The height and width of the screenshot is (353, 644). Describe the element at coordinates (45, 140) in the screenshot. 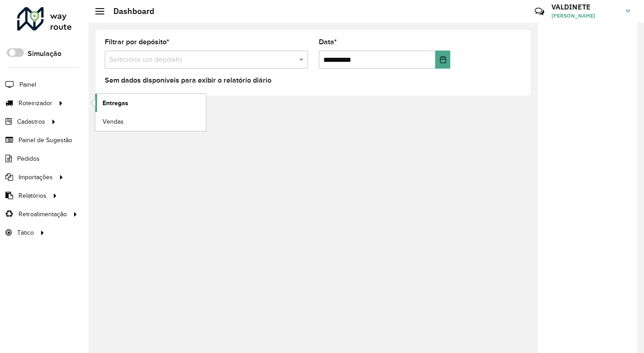

I see `span: Painel de Sugestão` at that location.